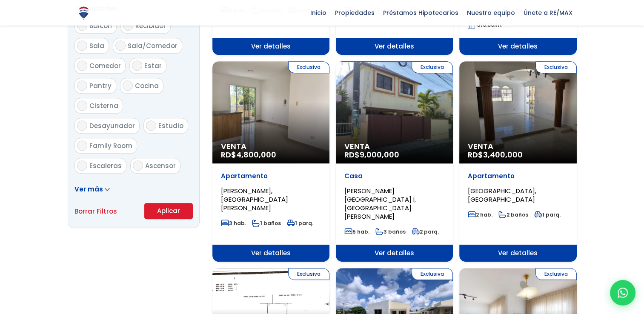 This screenshot has width=644, height=314. Describe the element at coordinates (267, 223) in the screenshot. I see `span: 1 baños` at that location.